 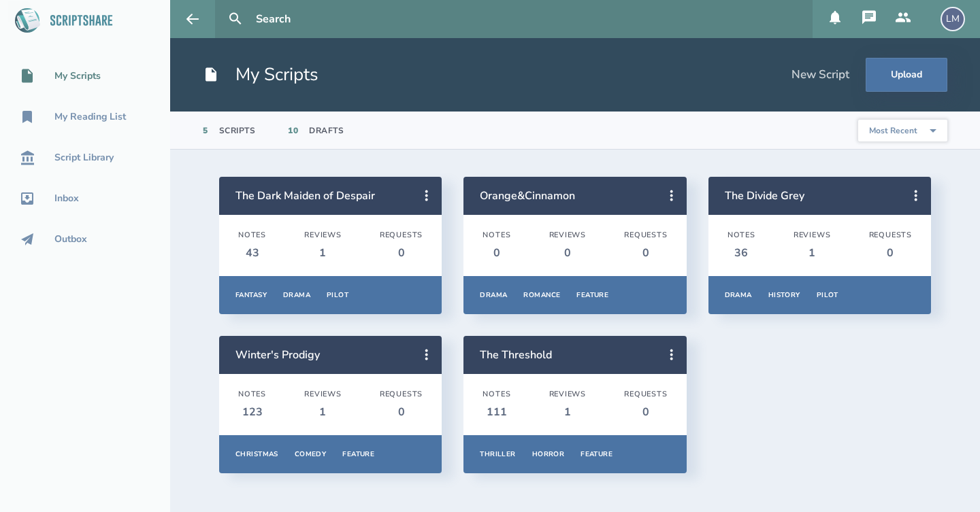 I want to click on div: Comedy, so click(x=310, y=455).